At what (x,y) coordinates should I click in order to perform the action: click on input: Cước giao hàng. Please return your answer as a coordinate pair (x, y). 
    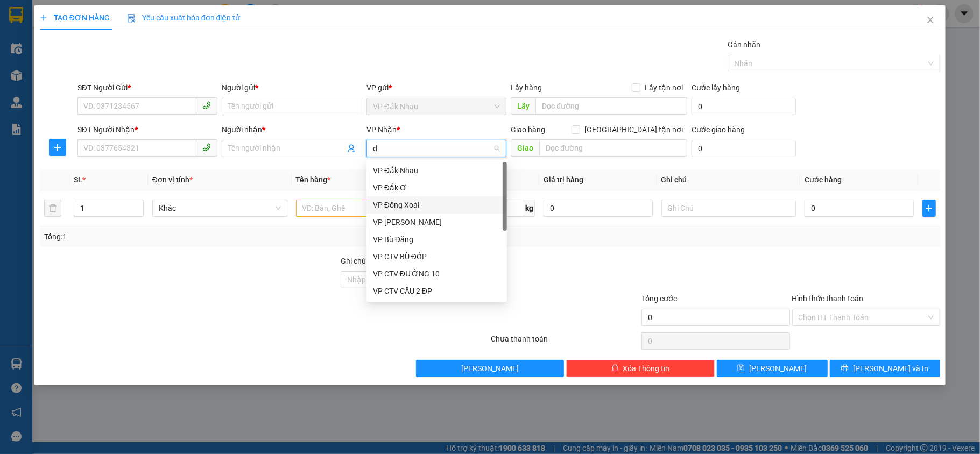
    Looking at the image, I should click on (743, 149).